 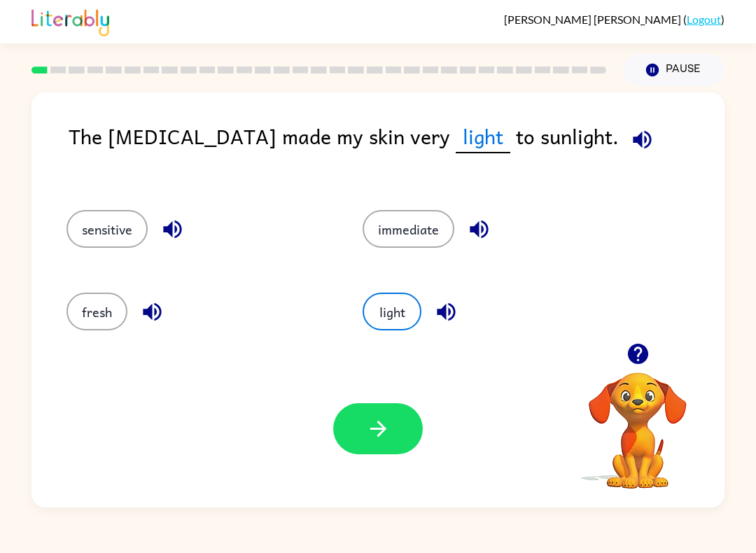 I want to click on button: immediate, so click(x=408, y=229).